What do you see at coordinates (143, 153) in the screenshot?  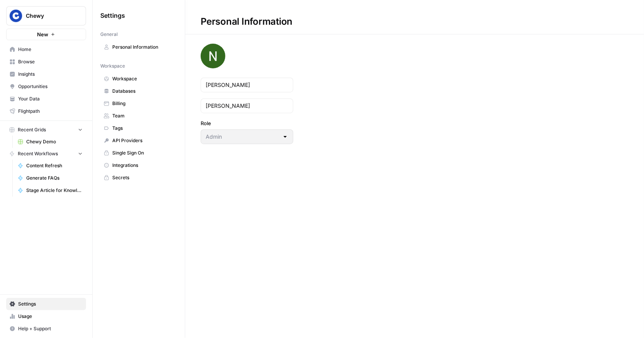 I see `span: Single Sign On` at bounding box center [143, 153].